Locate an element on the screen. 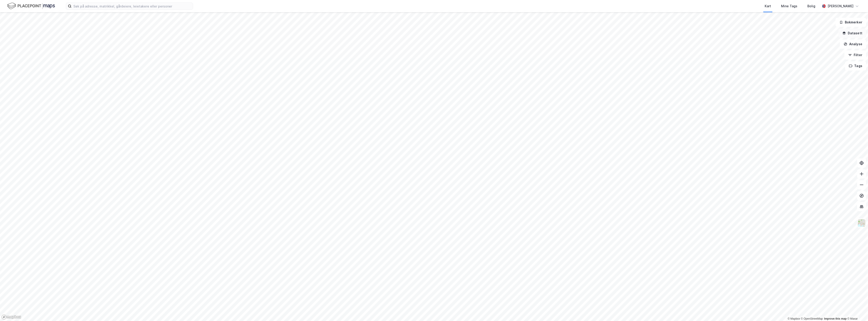 Image resolution: width=868 pixels, height=321 pixels. a: OpenStreetMap is located at coordinates (812, 319).